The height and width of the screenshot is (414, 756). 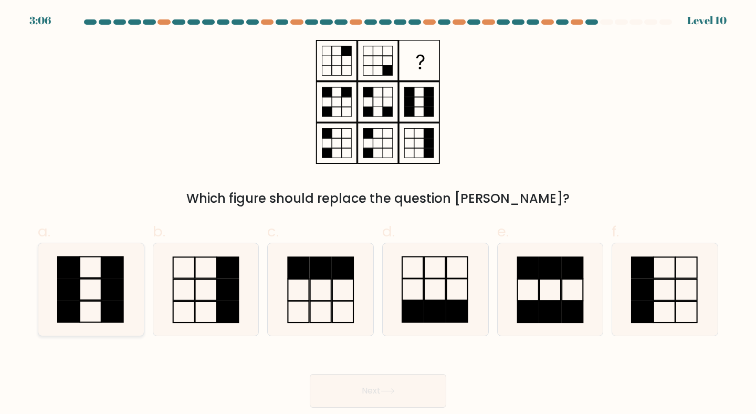 I want to click on span: e., so click(x=503, y=231).